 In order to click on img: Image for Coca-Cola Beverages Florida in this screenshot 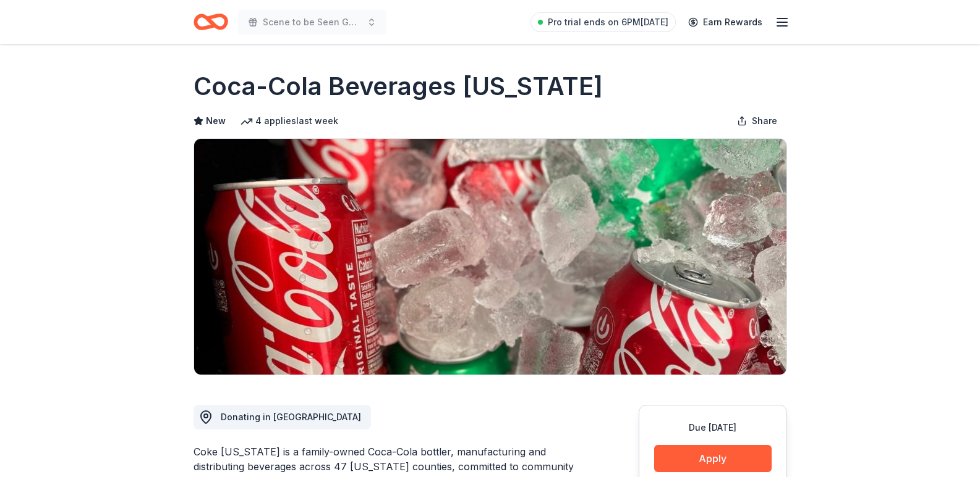, I will do `click(490, 257)`.